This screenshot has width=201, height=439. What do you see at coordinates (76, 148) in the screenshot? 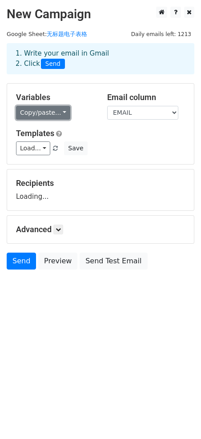
I see `button: Save` at bounding box center [76, 148].